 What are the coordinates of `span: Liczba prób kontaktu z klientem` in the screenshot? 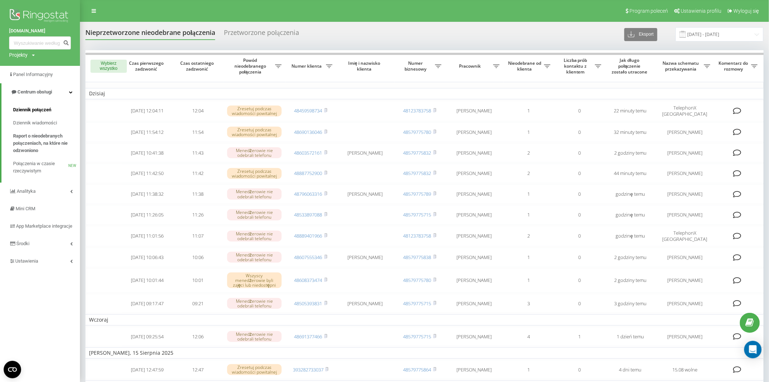 It's located at (576, 66).